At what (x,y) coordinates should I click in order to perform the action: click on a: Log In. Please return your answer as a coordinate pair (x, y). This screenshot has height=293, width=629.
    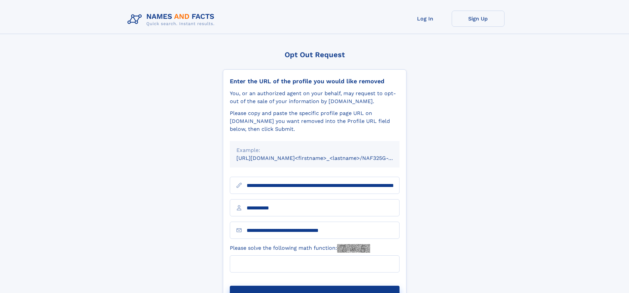
    Looking at the image, I should click on (426, 19).